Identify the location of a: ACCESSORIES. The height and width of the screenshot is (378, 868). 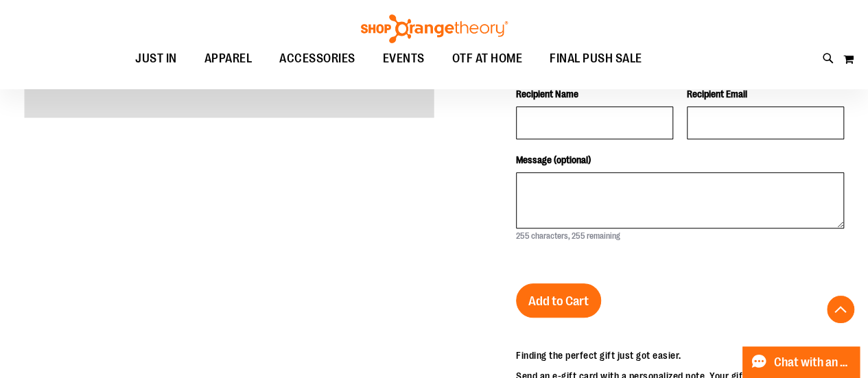
(317, 59).